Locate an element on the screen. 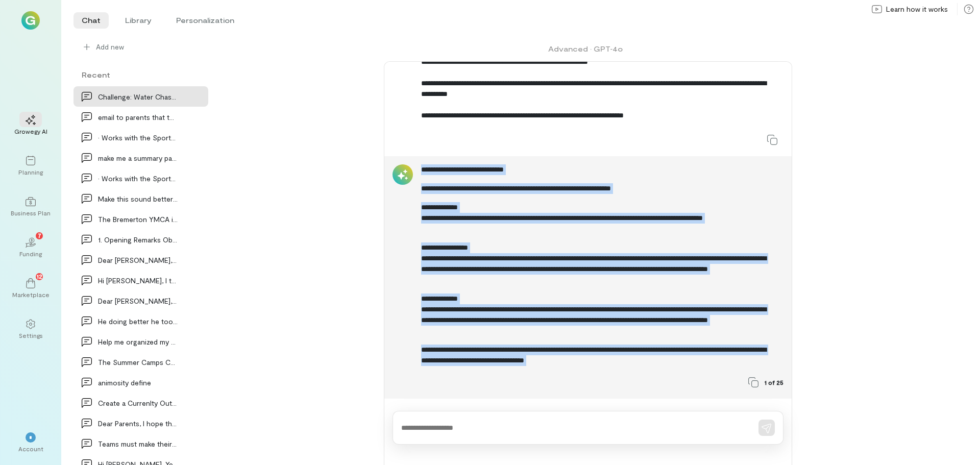 Image resolution: width=980 pixels, height=465 pixels. div: The Summer Camps Coordinator is responsible to do… is located at coordinates (138, 362).